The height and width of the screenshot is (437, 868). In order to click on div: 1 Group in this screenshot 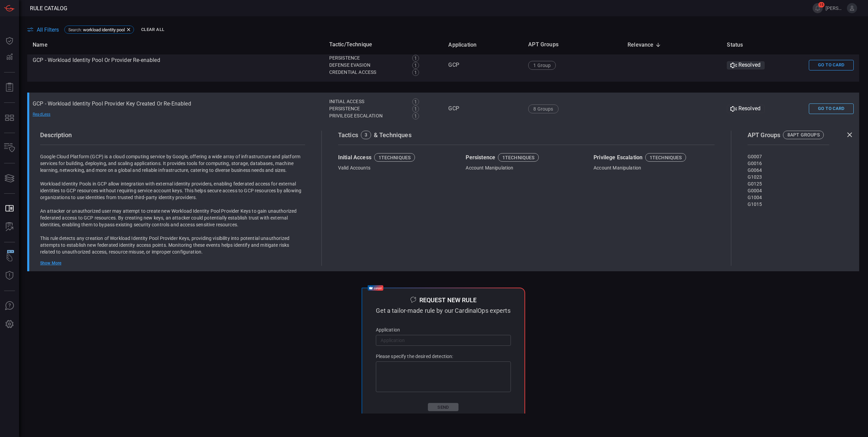, I will do `click(542, 66)`.